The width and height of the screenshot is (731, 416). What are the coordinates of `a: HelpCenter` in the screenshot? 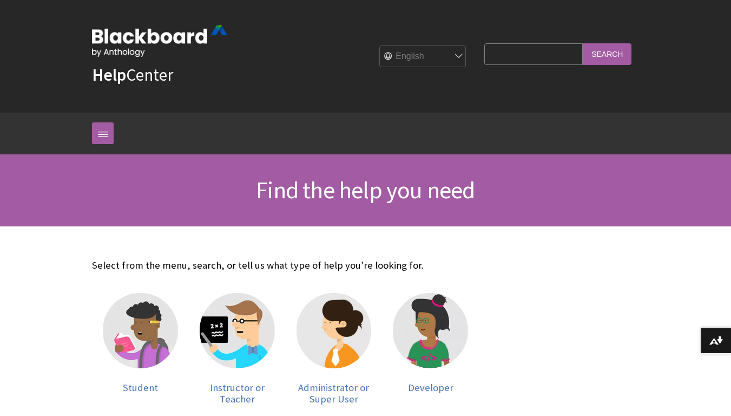 It's located at (133, 75).